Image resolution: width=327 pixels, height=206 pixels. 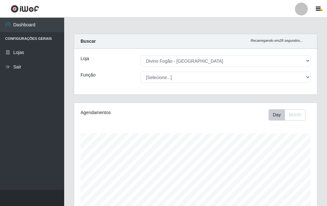 What do you see at coordinates (287, 115) in the screenshot?
I see `div: First group` at bounding box center [287, 115].